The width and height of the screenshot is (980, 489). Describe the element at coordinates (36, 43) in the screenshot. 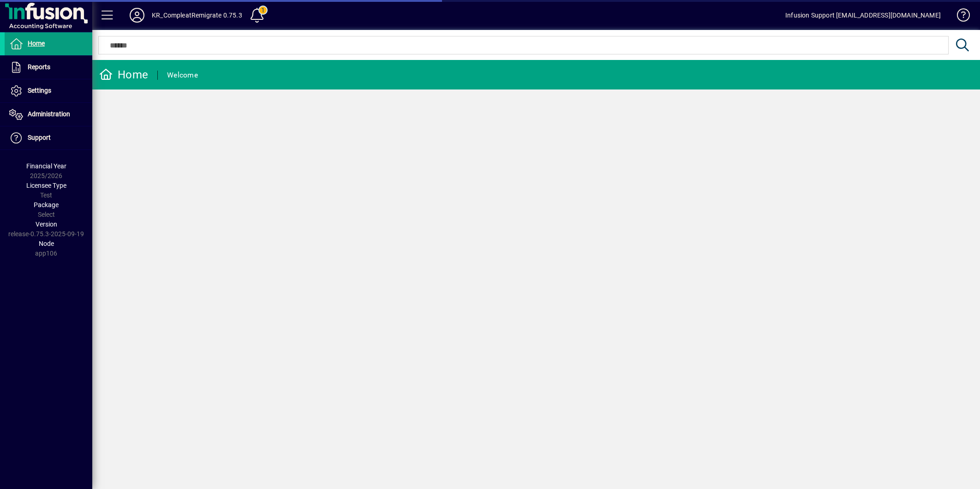

I see `span: Home` at that location.